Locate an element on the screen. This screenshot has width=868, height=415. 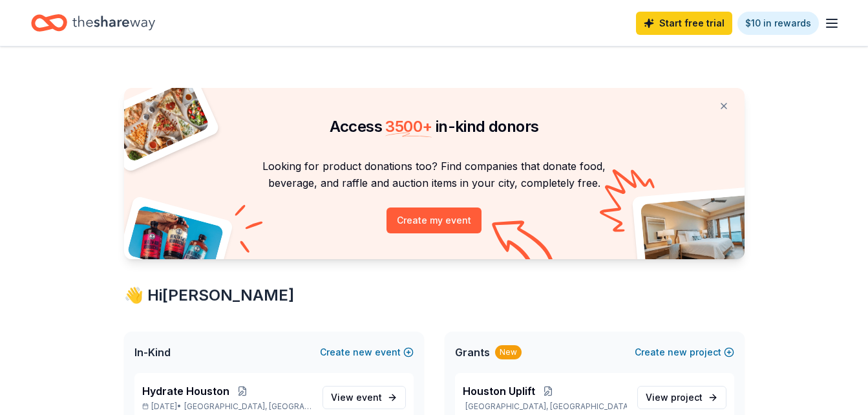
a: $10 in rewards is located at coordinates (778, 23).